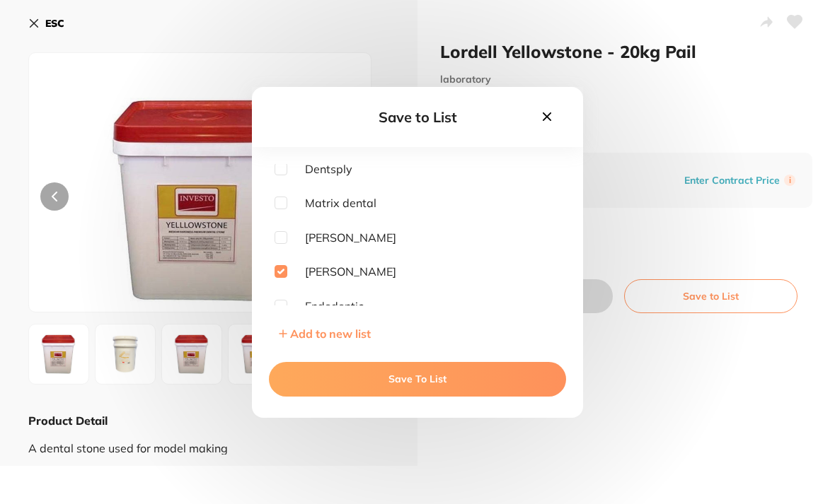 The width and height of the screenshot is (835, 504). What do you see at coordinates (418, 116) in the screenshot?
I see `span: Save to List` at bounding box center [418, 116].